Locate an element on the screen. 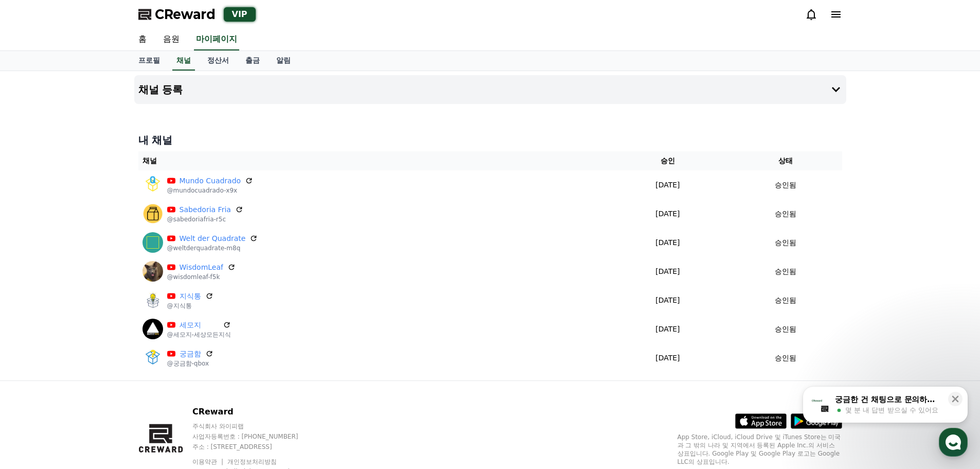 This screenshot has height=469, width=980. a: 알림 is located at coordinates (283, 61).